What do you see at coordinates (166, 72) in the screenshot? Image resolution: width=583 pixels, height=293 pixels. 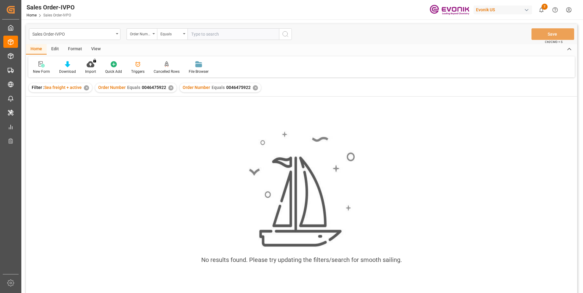 I see `div: Cancelled Rows` at bounding box center [166, 72].